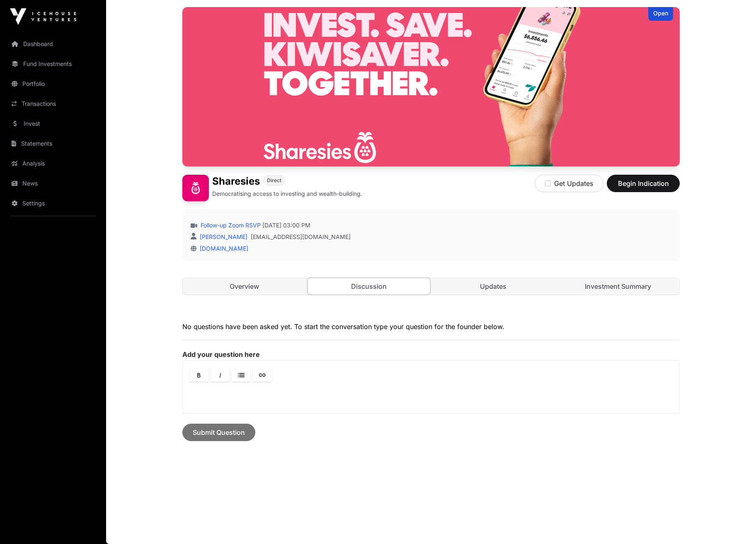 Image resolution: width=756 pixels, height=544 pixels. I want to click on a: Portfolio, so click(53, 84).